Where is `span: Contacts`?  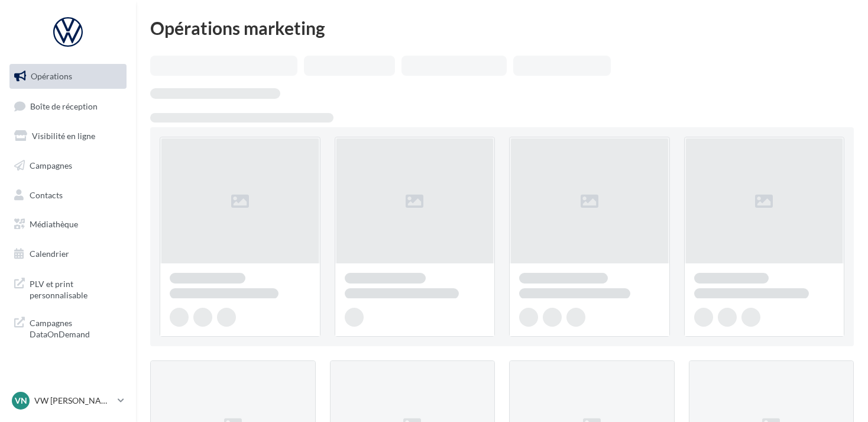 span: Contacts is located at coordinates (46, 194).